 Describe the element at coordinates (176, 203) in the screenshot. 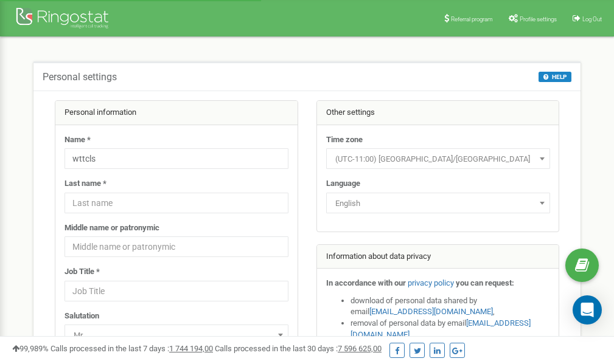

I see `input: Last name` at that location.